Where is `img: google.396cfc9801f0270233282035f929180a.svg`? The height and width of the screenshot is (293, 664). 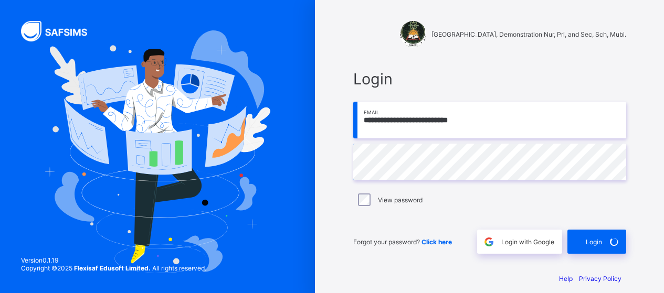
img: google.396cfc9801f0270233282035f929180a.svg is located at coordinates (488, 242).